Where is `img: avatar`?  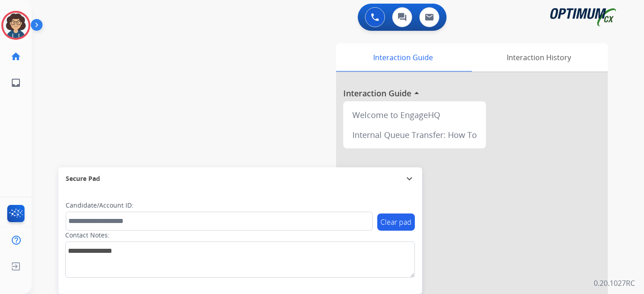
img: avatar is located at coordinates (16, 26).